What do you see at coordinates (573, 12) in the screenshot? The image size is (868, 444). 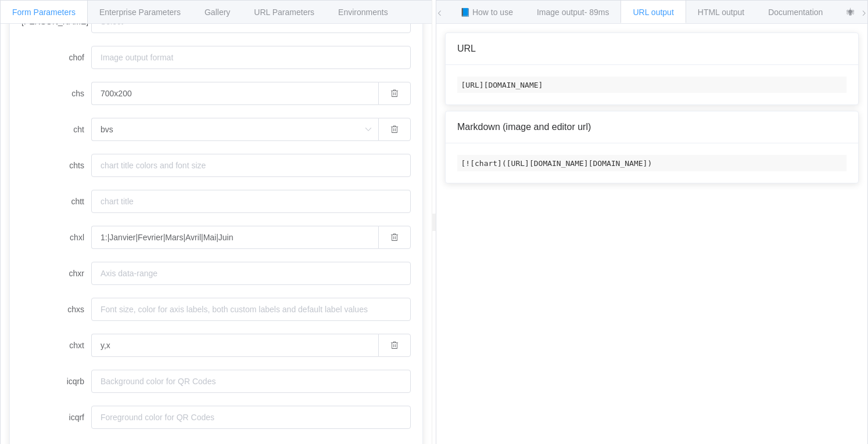 I see `span: Image output` at bounding box center [573, 12].